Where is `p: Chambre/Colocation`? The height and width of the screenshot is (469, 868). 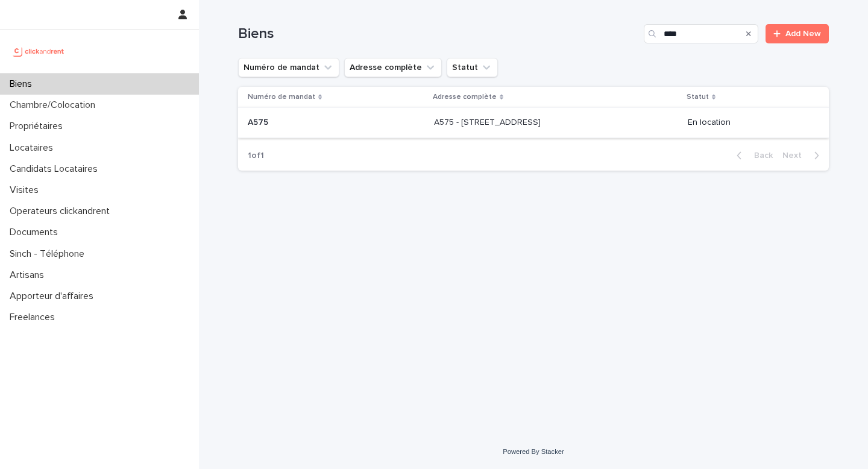
p: Chambre/Colocation is located at coordinates (55, 105).